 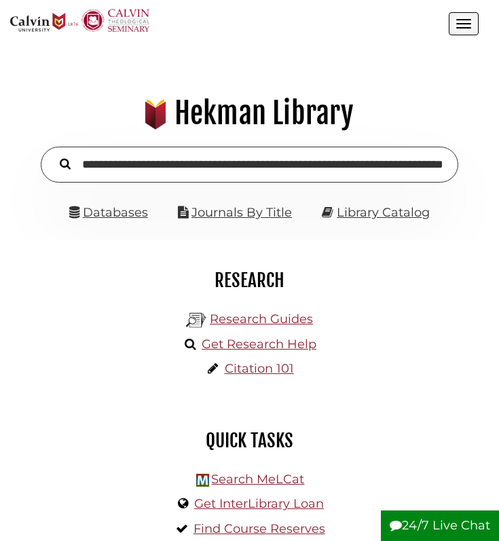 I want to click on button: Search, so click(x=65, y=163).